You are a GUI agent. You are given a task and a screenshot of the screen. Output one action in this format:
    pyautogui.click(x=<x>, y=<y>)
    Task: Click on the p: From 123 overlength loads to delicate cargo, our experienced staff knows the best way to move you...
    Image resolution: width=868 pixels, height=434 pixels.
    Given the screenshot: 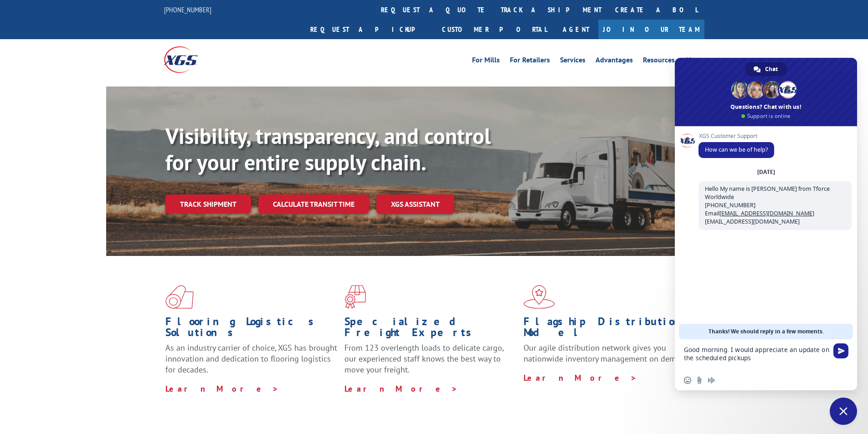 What is the action you would take?
    pyautogui.click(x=431, y=363)
    